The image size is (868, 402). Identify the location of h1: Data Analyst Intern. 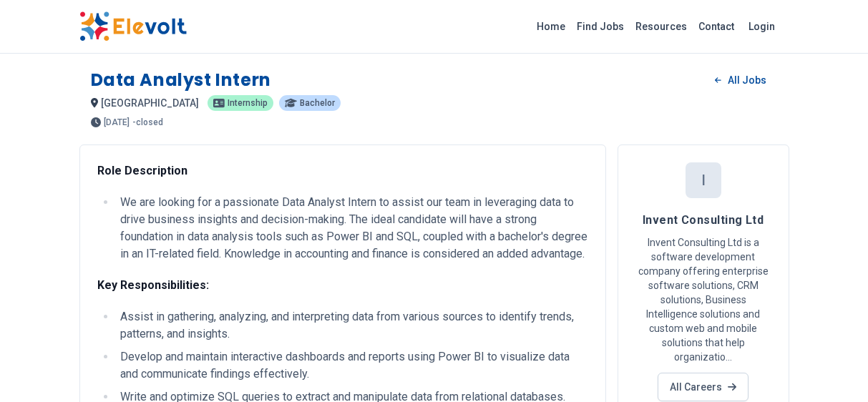
(181, 80).